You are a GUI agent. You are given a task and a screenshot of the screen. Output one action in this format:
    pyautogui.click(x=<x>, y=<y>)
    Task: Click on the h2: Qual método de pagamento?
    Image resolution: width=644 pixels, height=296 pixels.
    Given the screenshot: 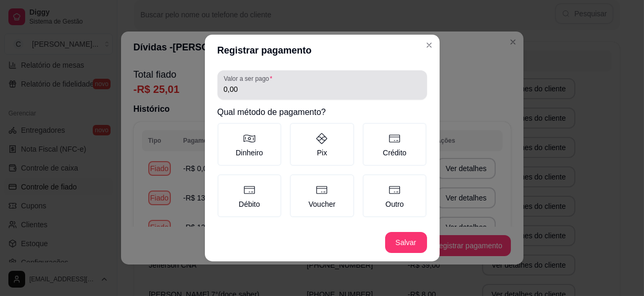 What is the action you would take?
    pyautogui.click(x=322, y=112)
    